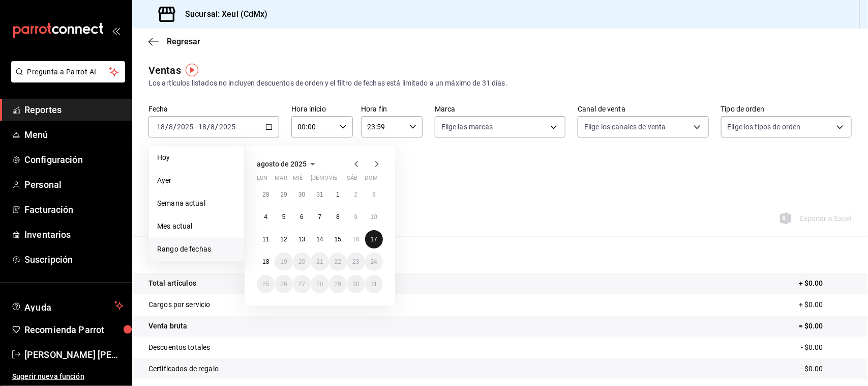  What do you see at coordinates (298, 179) in the screenshot?
I see `abbr: miércoles` at bounding box center [298, 179].